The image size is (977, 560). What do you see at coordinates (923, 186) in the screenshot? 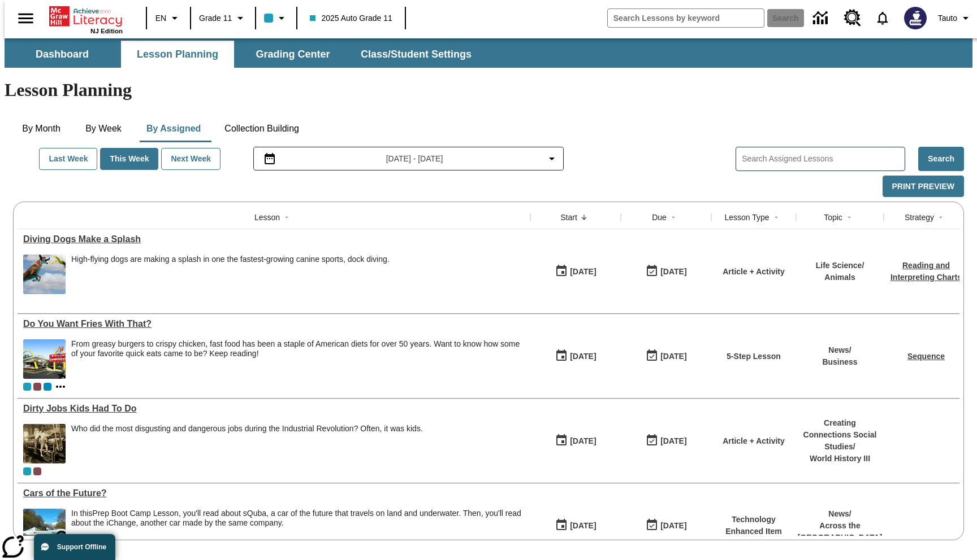
I see `button: Print Preview` at bounding box center [923, 186].